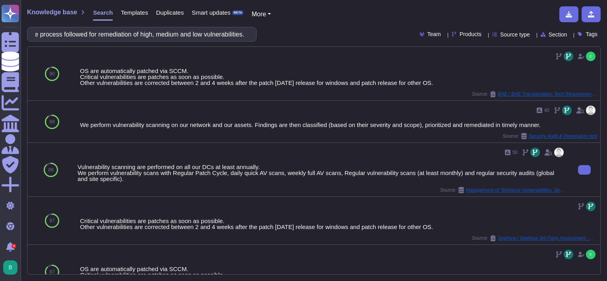 This screenshot has width=607, height=281. I want to click on div: OS are automatically patched via SCCM. Critical vulnerabilities are patches as soon as possible. ..., so click(338, 77).